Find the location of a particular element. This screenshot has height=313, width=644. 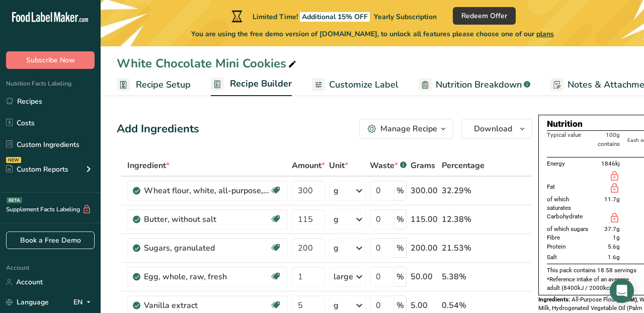

a: Customize Label is located at coordinates (355, 84).